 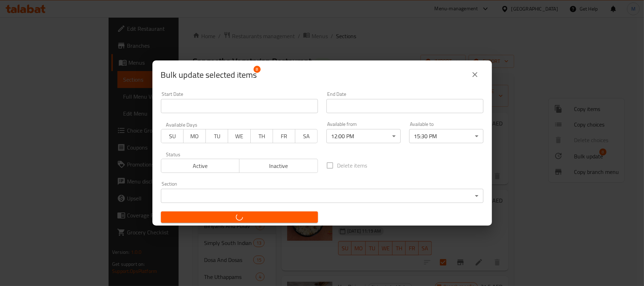 I want to click on div: 12:00 PM, so click(x=364, y=136).